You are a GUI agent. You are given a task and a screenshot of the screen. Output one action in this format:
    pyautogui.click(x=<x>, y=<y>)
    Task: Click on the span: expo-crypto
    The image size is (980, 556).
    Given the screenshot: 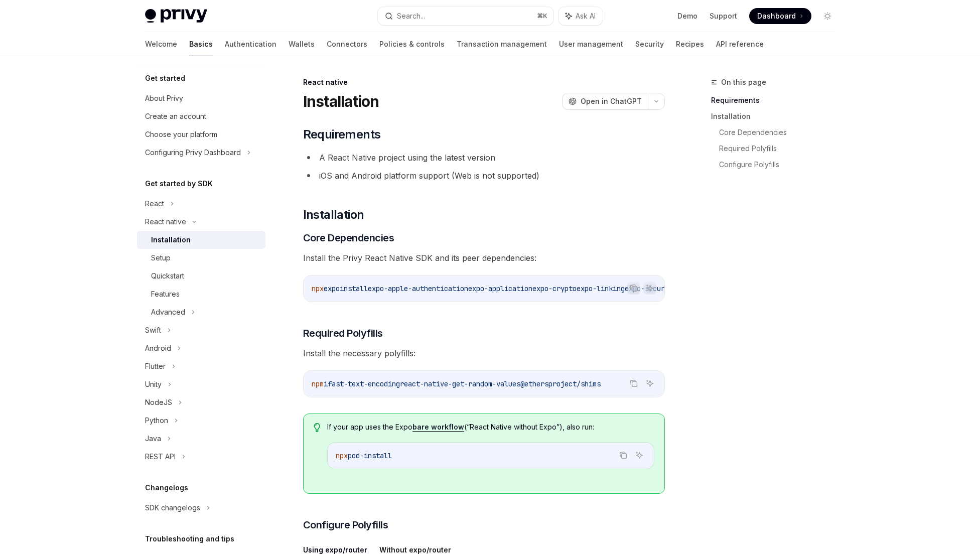 What is the action you would take?
    pyautogui.click(x=554, y=288)
    